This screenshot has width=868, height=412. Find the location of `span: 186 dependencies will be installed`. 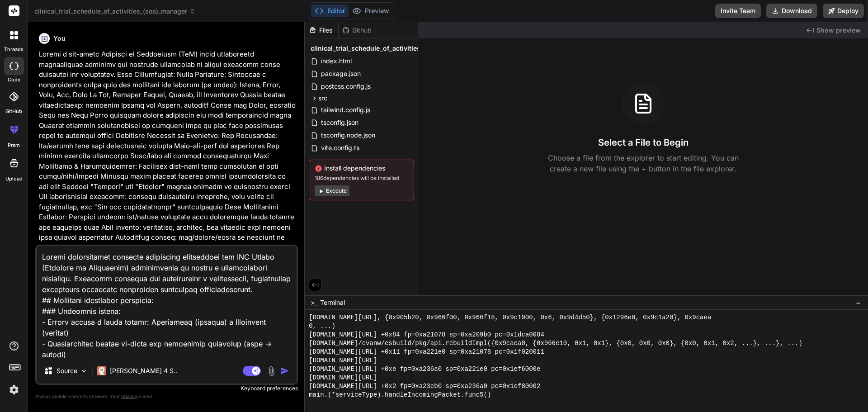

span: 186 dependencies will be installed is located at coordinates (361, 179).